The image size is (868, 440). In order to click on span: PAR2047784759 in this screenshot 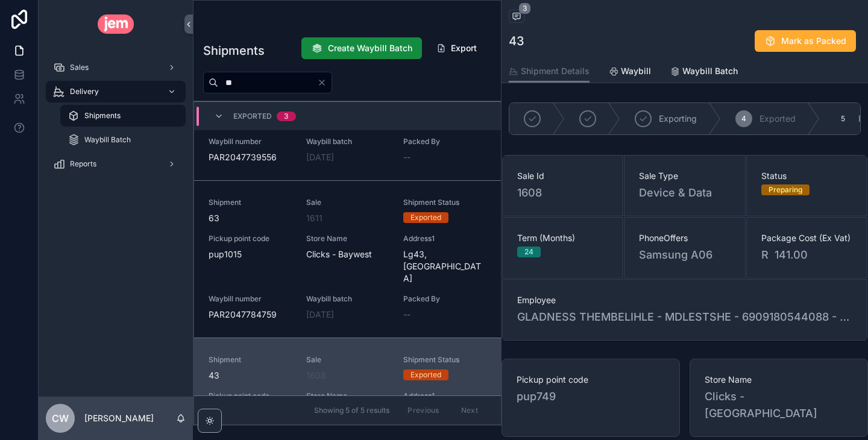, I will do `click(250, 315)`.